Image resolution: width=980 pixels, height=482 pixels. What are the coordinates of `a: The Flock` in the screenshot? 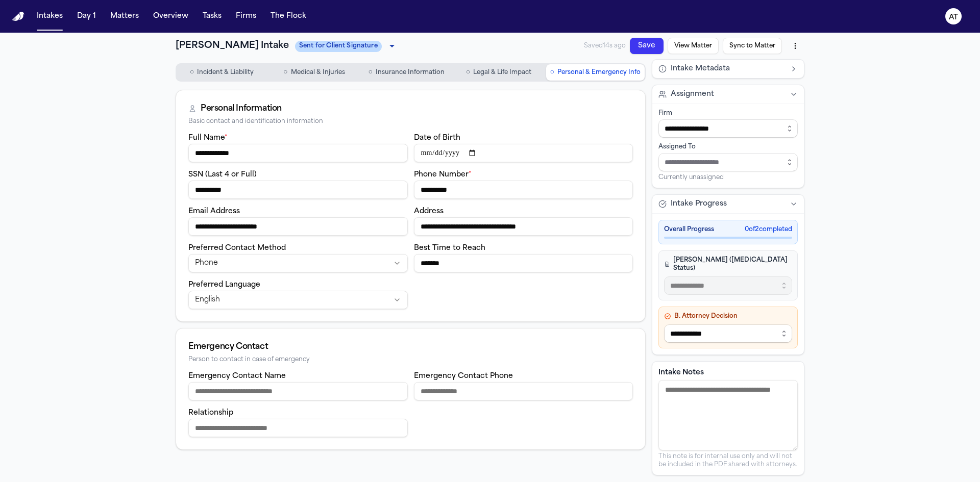 It's located at (288, 17).